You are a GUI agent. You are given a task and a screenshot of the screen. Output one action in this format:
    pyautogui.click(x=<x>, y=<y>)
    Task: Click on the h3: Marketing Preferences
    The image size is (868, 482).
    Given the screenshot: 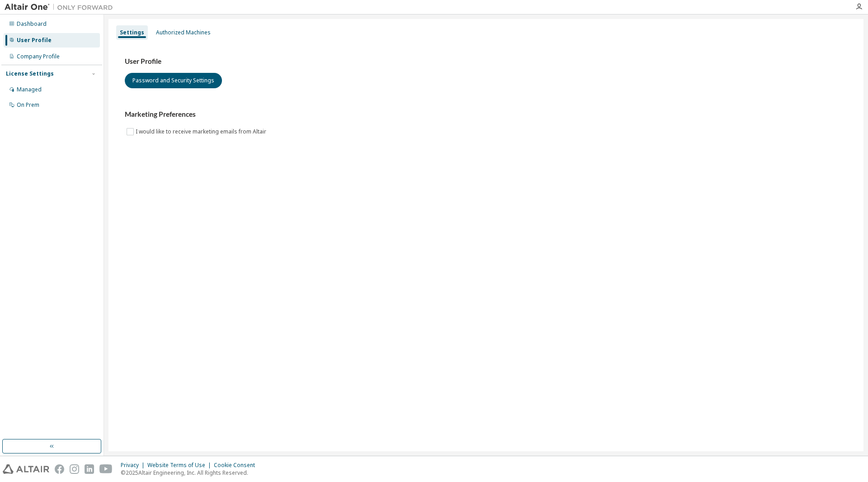 What is the action you would take?
    pyautogui.click(x=486, y=115)
    